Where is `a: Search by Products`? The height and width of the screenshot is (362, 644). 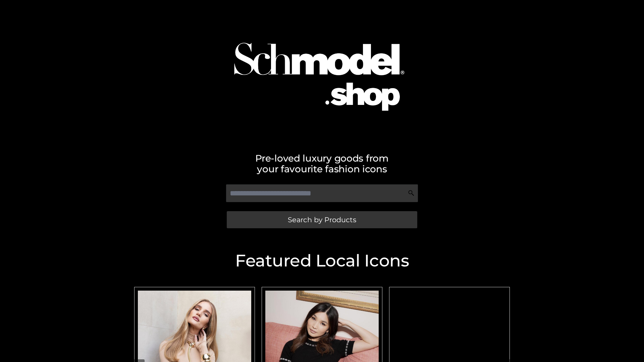 a: Search by Products is located at coordinates (322, 219).